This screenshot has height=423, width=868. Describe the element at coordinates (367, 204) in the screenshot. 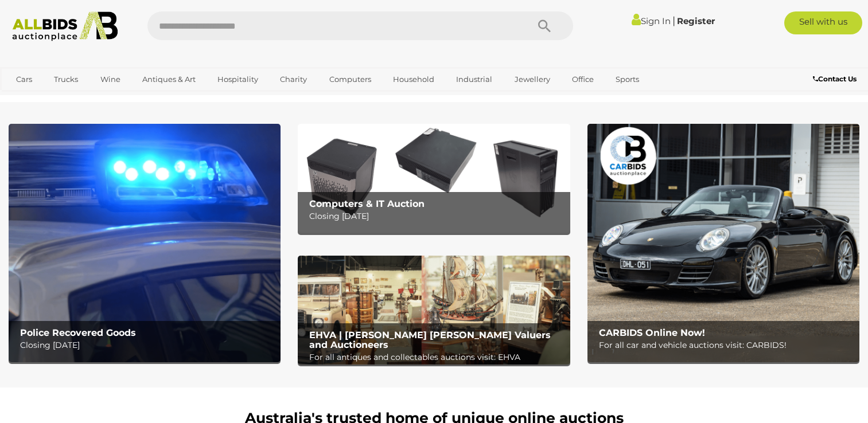

I see `b: Computers & IT Auction` at that location.